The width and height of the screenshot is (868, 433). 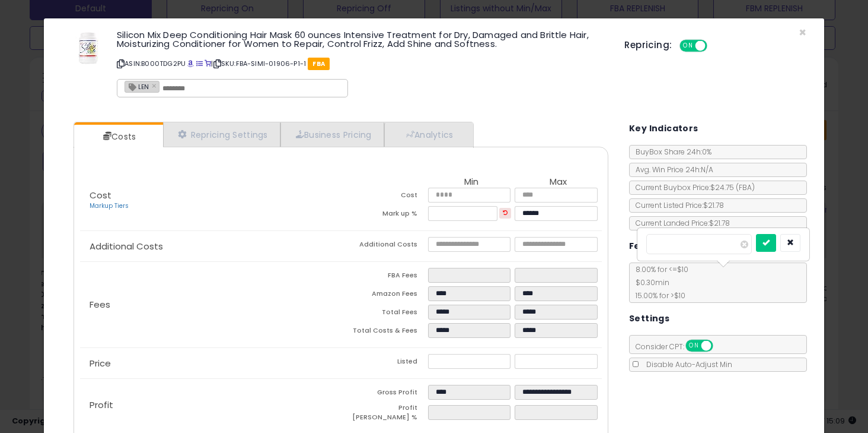 What do you see at coordinates (318, 64) in the screenshot?
I see `span: FBA` at bounding box center [318, 64].